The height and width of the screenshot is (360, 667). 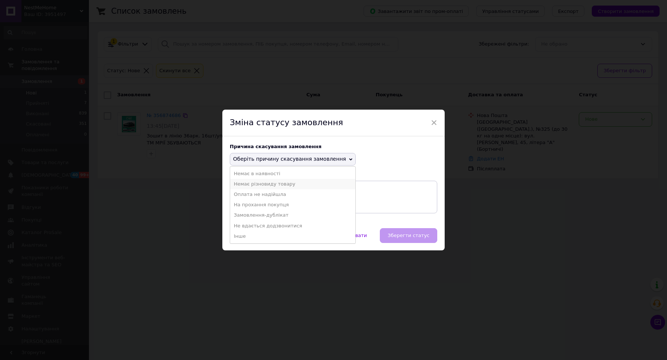 What do you see at coordinates (293, 174) in the screenshot?
I see `li: Немає в наявності` at bounding box center [293, 174].